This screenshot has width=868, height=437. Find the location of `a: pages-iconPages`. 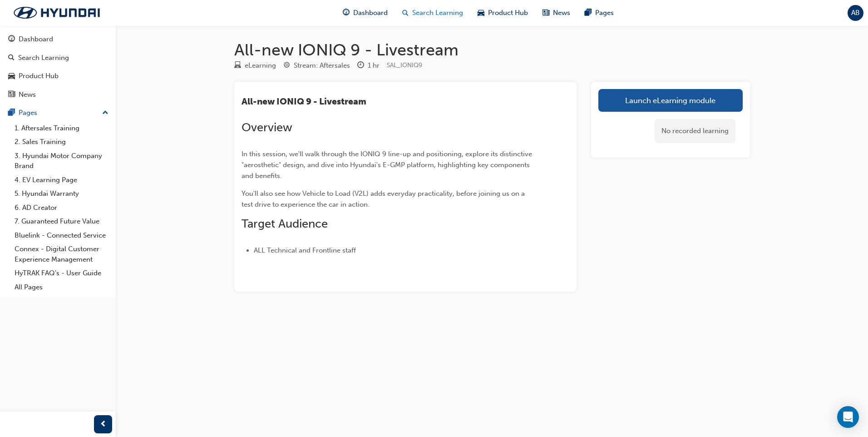

a: pages-iconPages is located at coordinates (599, 12).